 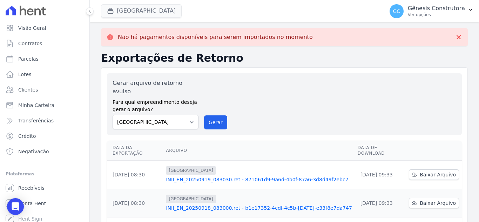 I want to click on th: Data da Exportação, so click(x=135, y=151).